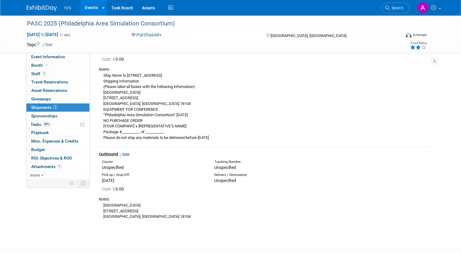 Image resolution: width=461 pixels, height=253 pixels. What do you see at coordinates (40, 65) in the screenshot?
I see `span: Booth` at bounding box center [40, 65].